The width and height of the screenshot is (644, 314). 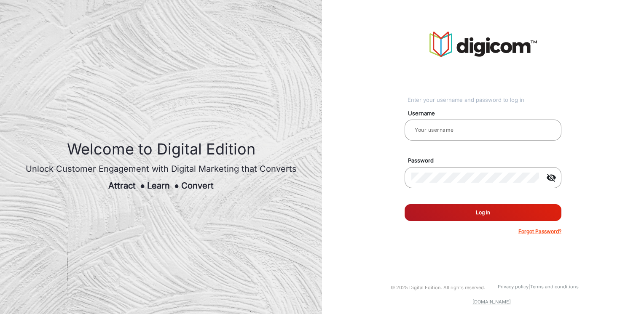 What do you see at coordinates (551, 178) in the screenshot?
I see `mat-icon: visibility_off` at bounding box center [551, 178].